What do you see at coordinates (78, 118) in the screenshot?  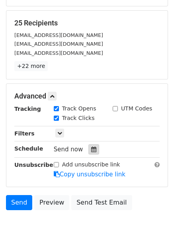 I see `label: Track Clicks` at bounding box center [78, 118].